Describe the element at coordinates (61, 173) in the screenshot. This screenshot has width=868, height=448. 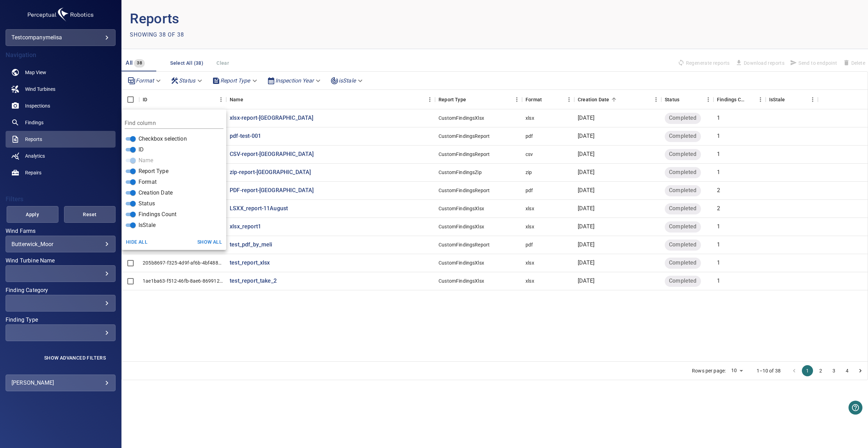
I see `a: repairs noActive` at that location.